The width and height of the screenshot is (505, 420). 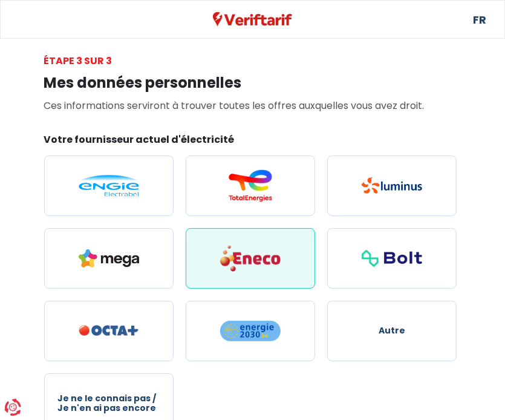 I want to click on a: FR, so click(x=479, y=20).